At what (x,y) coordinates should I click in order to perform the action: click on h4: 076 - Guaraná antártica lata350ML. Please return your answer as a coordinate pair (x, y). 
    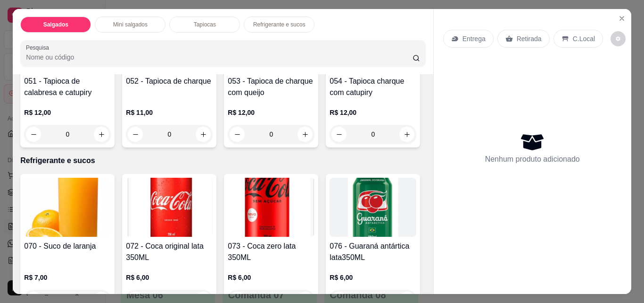
    Looking at the image, I should click on (373, 252).